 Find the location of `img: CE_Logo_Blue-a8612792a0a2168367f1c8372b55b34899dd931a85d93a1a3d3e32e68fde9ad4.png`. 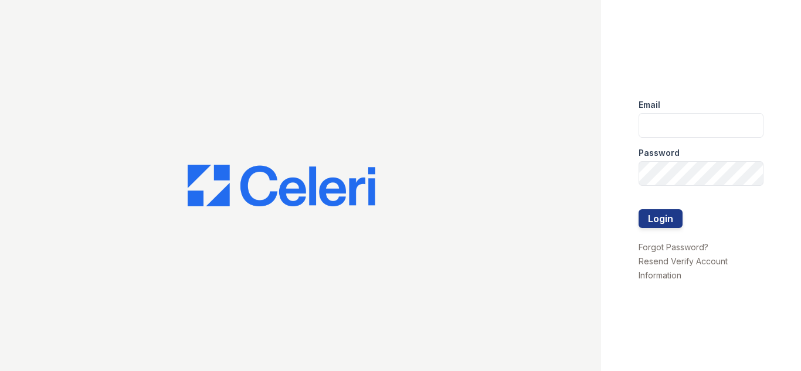

img: CE_Logo_Blue-a8612792a0a2168367f1c8372b55b34899dd931a85d93a1a3d3e32e68fde9ad4.png is located at coordinates (281, 186).